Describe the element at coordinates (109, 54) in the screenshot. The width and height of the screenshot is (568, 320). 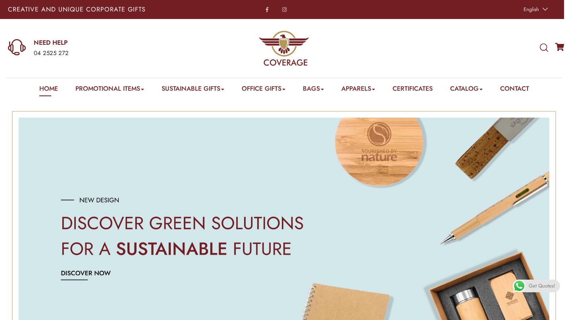
I see `div: 04 2525 272` at that location.